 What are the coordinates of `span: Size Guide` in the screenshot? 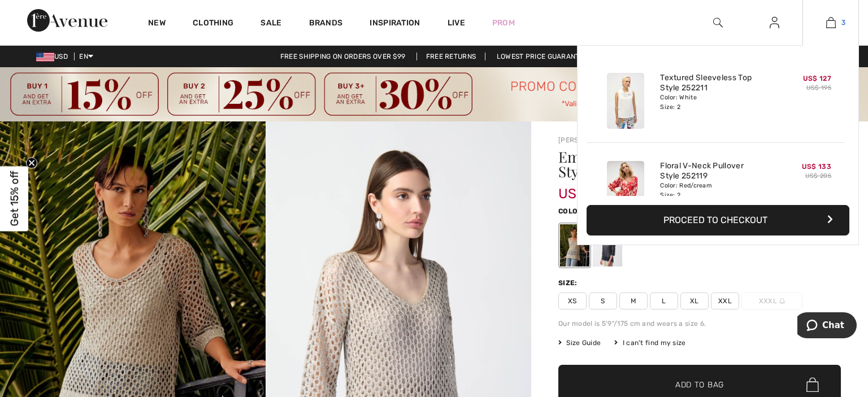 It's located at (579, 343).